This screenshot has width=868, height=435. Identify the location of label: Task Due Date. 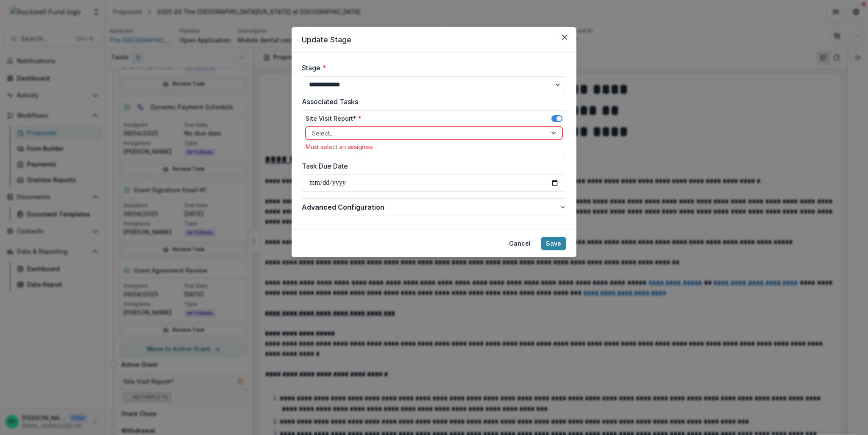
(431, 166).